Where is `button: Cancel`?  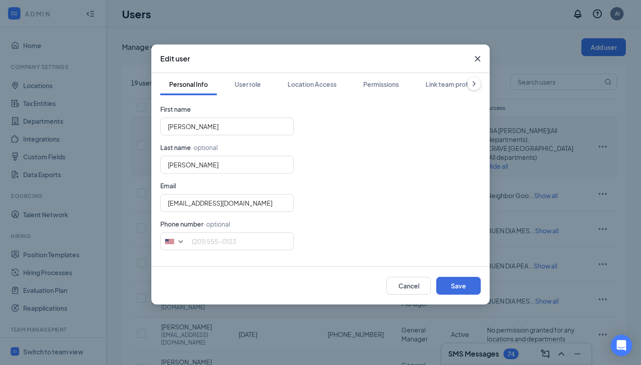
button: Cancel is located at coordinates (409, 286).